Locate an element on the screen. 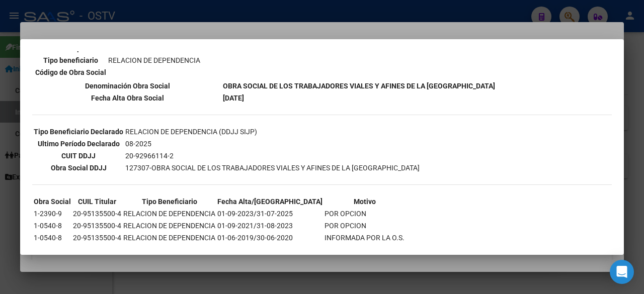 The width and height of the screenshot is (644, 294). td: 20-92966114-2 is located at coordinates (272, 156).